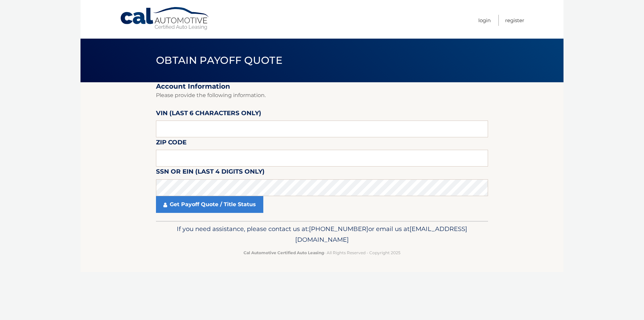 This screenshot has height=320, width=644. What do you see at coordinates (210, 204) in the screenshot?
I see `a: Get Payoff Quote / Title Status` at bounding box center [210, 204].